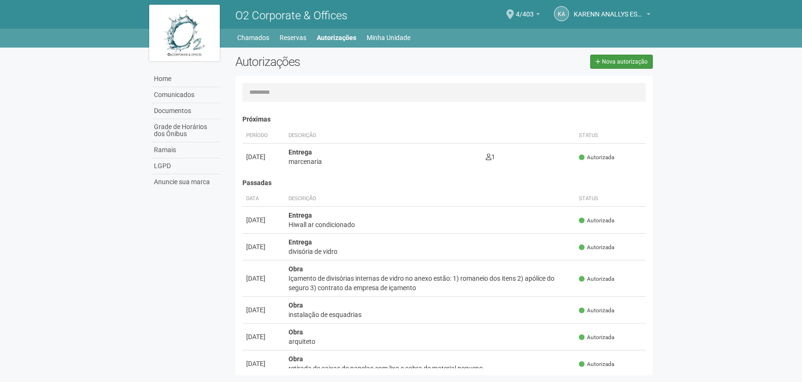 This screenshot has width=802, height=382. What do you see at coordinates (430, 283) in the screenshot?
I see `div: Içamento de divisórias internas de vidro no anexo estão: 1) romaneio dos itens 2) apólice do segu...` at bounding box center [430, 283].